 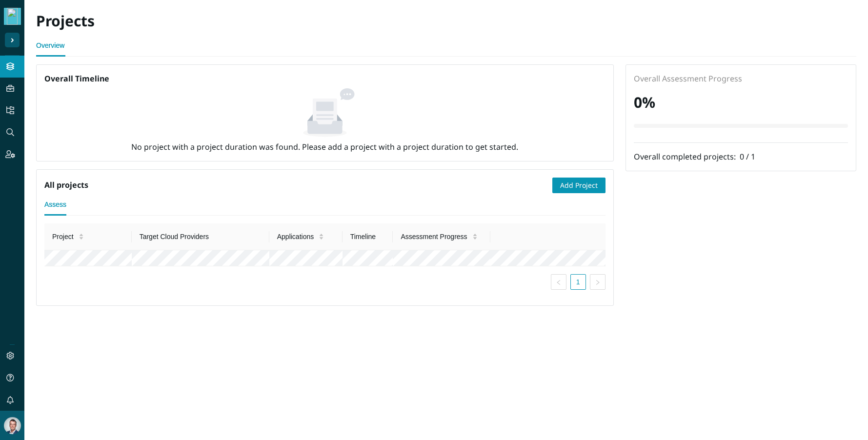 What do you see at coordinates (67, 185) in the screenshot?
I see `h5: All projects` at bounding box center [67, 185].